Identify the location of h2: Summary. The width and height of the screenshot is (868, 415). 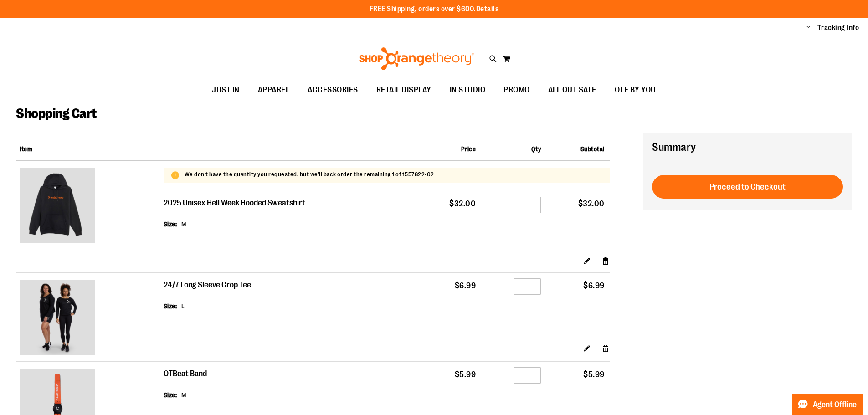
(747, 147).